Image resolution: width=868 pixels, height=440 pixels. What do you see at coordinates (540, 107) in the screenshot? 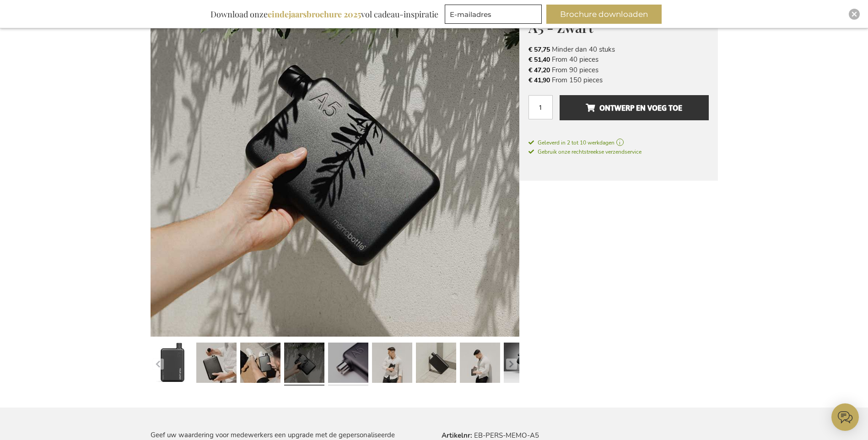
I see `input: Aantal` at bounding box center [540, 107].